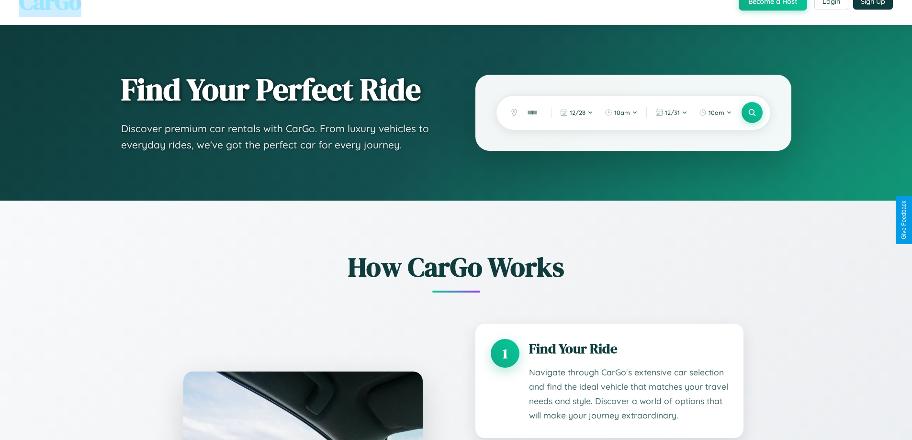  Describe the element at coordinates (279, 136) in the screenshot. I see `p: Discover premium car rentals with CarGo. From luxury vehicles to everyday rides, we've got the pe...` at that location.